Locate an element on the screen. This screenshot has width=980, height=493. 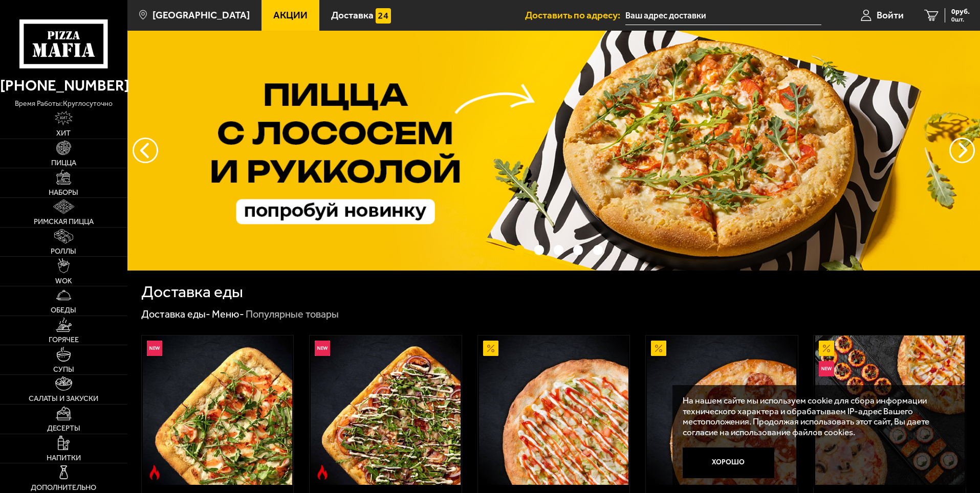
img: Всё включено is located at coordinates (890, 410).